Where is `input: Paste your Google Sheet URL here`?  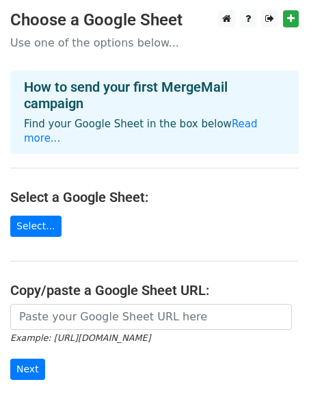 input: Paste your Google Sheet URL here is located at coordinates (151, 317).